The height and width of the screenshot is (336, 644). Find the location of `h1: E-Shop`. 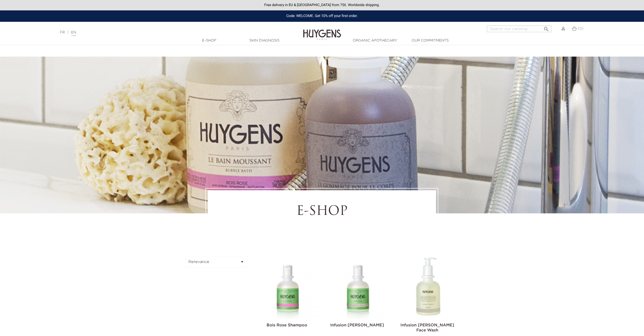

h1: E-Shop is located at coordinates (322, 212).